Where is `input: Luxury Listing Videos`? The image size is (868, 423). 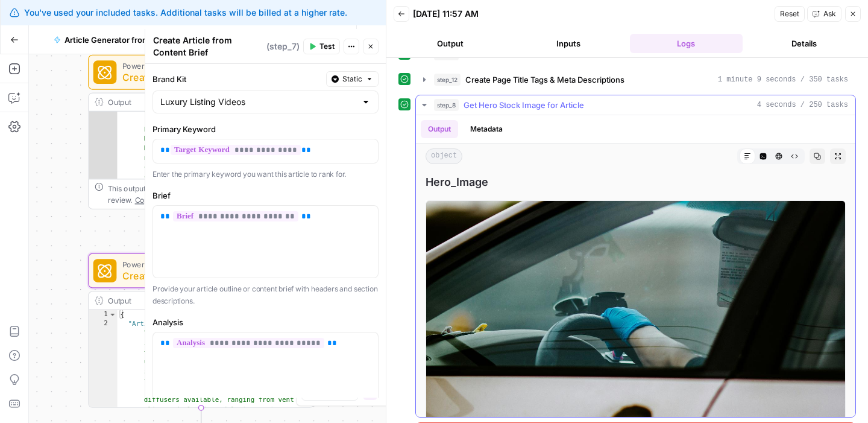
input: Luxury Listing Videos is located at coordinates (258, 102).